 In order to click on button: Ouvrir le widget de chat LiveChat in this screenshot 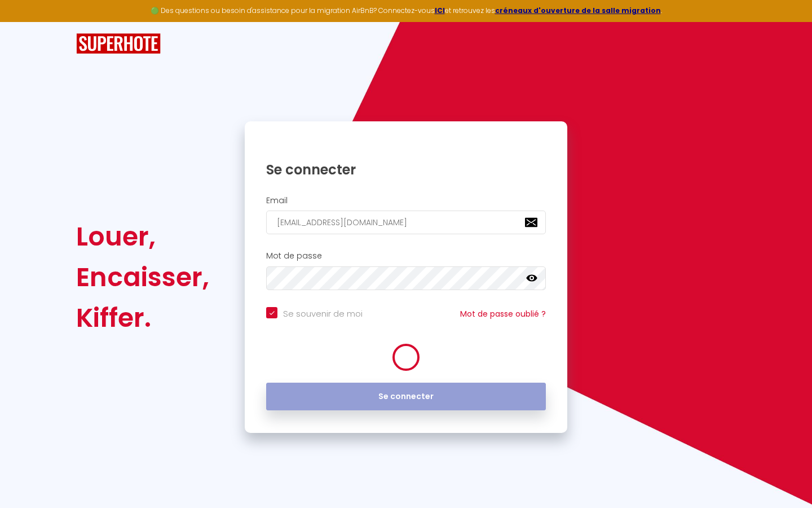, I will do `click(26, 21)`.